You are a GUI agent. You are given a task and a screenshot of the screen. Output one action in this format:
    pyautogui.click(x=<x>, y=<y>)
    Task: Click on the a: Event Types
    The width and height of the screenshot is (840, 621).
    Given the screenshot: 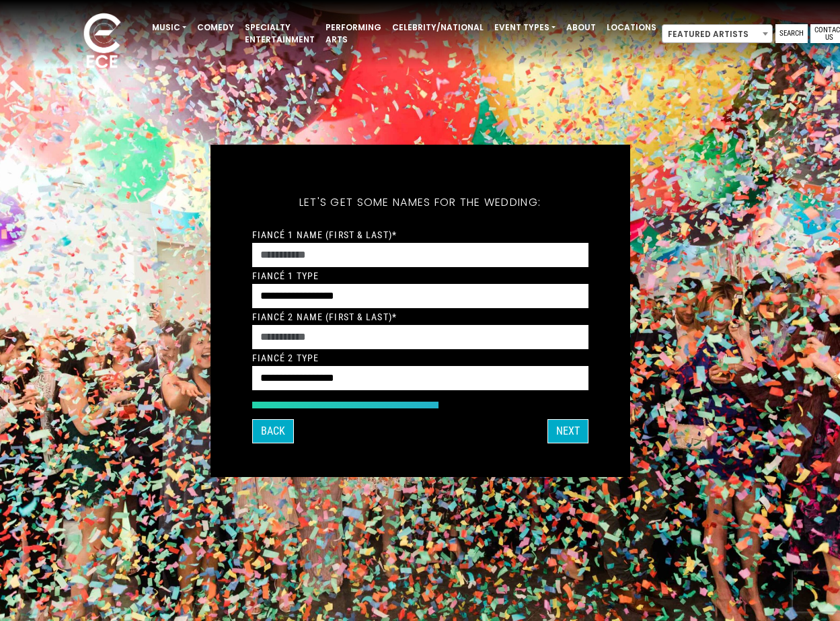 What is the action you would take?
    pyautogui.click(x=525, y=28)
    